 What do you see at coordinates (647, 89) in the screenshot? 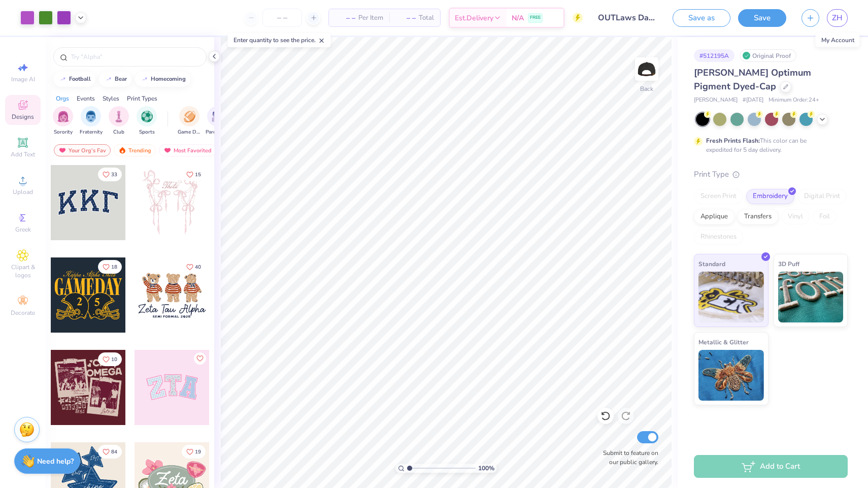
I see `div: Back` at bounding box center [647, 89].